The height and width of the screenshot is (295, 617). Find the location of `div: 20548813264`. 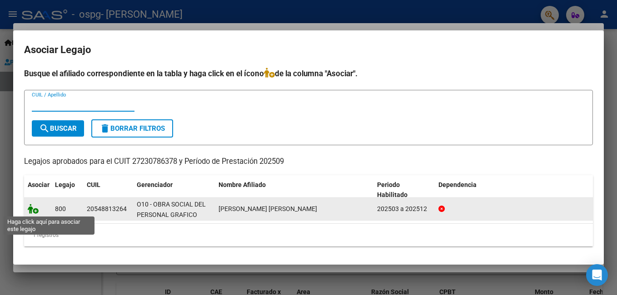

div: 20548813264 is located at coordinates (107, 209).